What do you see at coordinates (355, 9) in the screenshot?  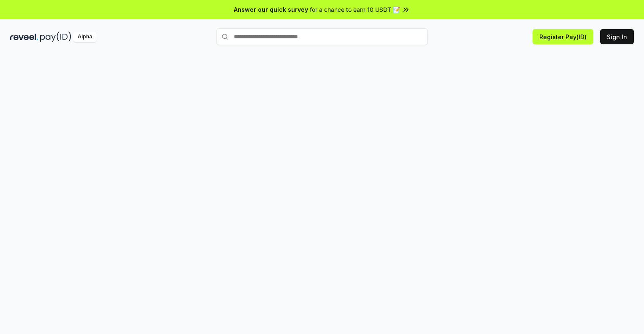 I see `span: for a chance to earn 10 USDT 📝` at bounding box center [355, 9].